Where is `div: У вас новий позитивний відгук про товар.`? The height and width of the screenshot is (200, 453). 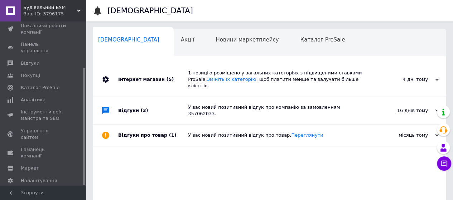 div: У вас новий позитивний відгук про товар. is located at coordinates (278, 135).